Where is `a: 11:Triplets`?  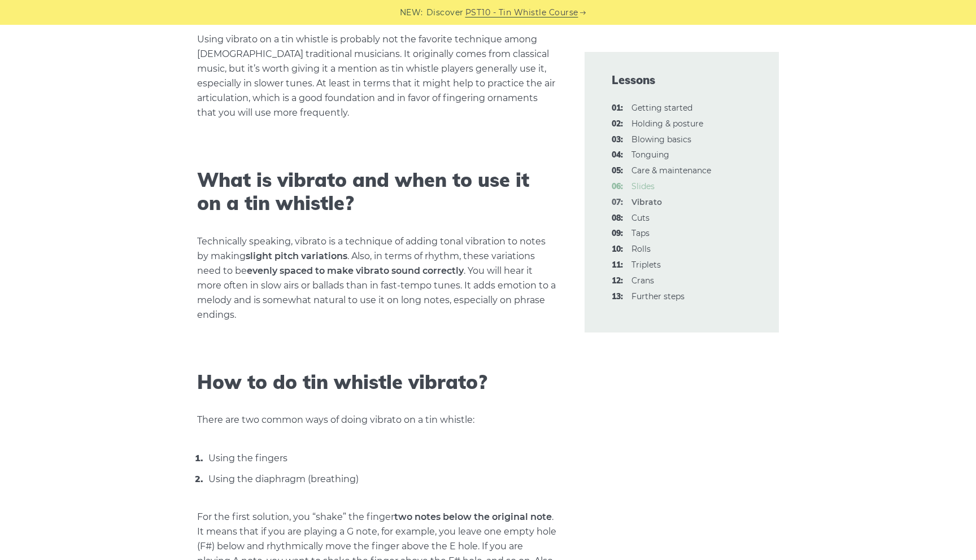
a: 11:Triplets is located at coordinates (646, 265).